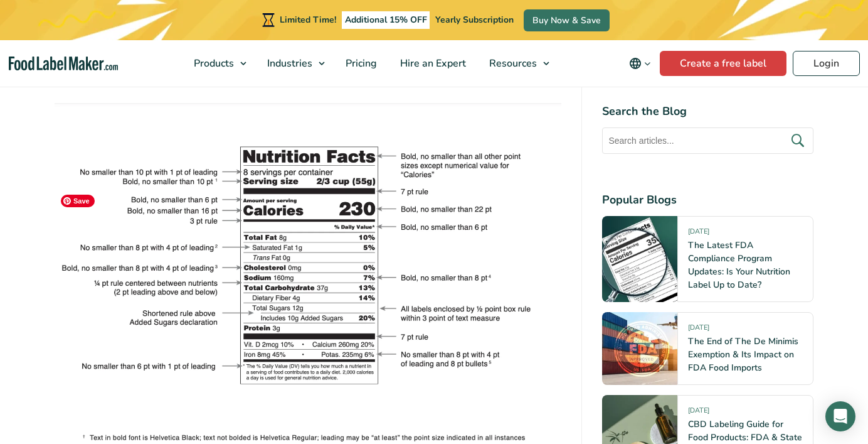 This screenshot has width=868, height=444. Describe the element at coordinates (63, 63) in the screenshot. I see `a: Food Label Maker homepage` at that location.